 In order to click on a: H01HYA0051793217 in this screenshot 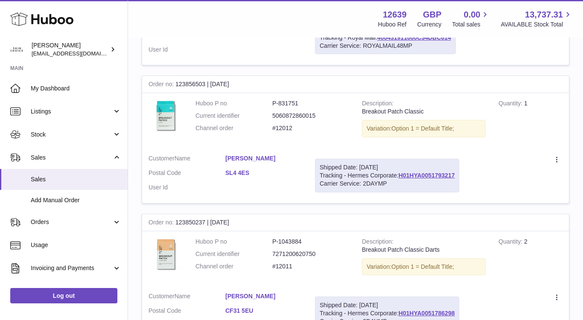, I will do `click(427, 175)`.